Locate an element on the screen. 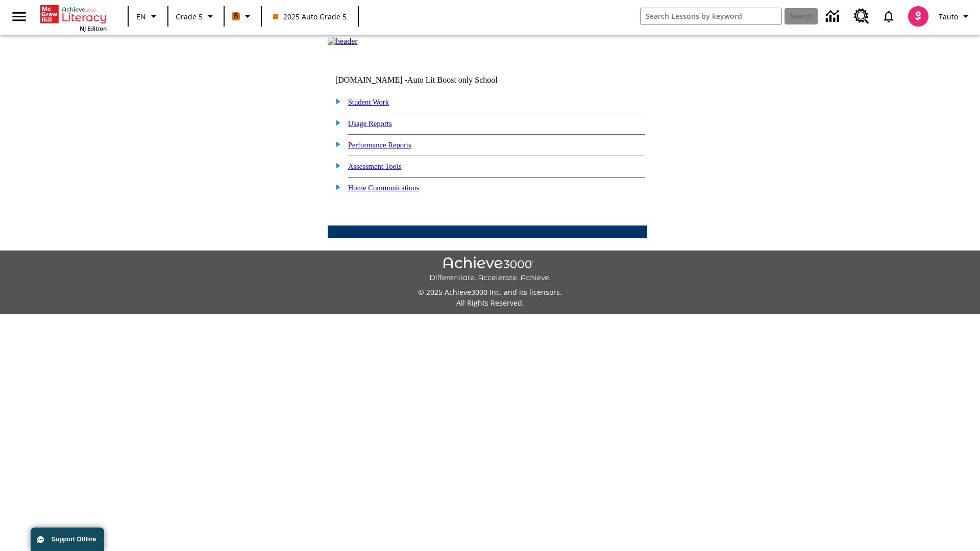 The width and height of the screenshot is (980, 551). img: avatar image is located at coordinates (918, 17).